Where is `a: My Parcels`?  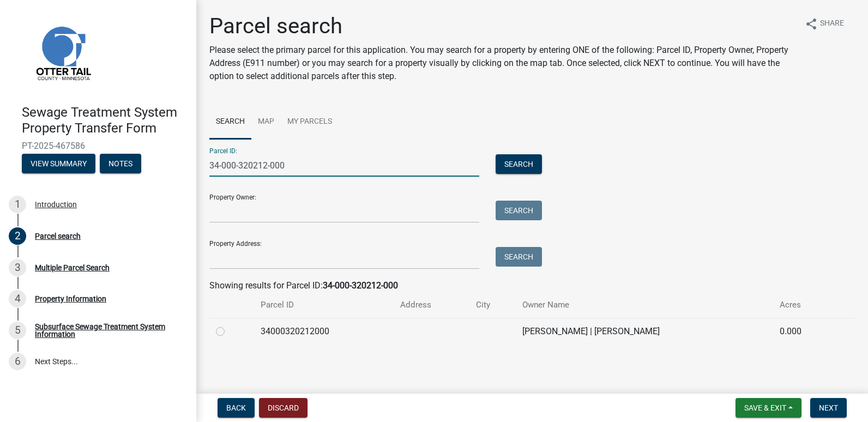
a: My Parcels is located at coordinates (309, 122).